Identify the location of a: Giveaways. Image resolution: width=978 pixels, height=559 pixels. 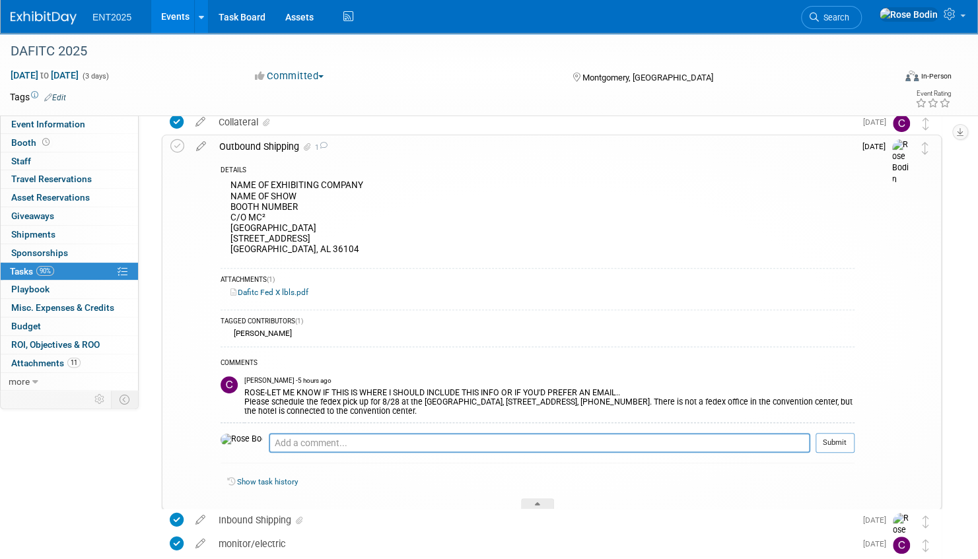
(69, 216).